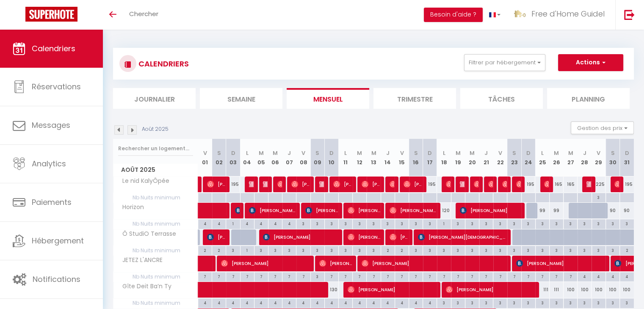  Describe the element at coordinates (598, 184) in the screenshot. I see `div: 225` at that location.